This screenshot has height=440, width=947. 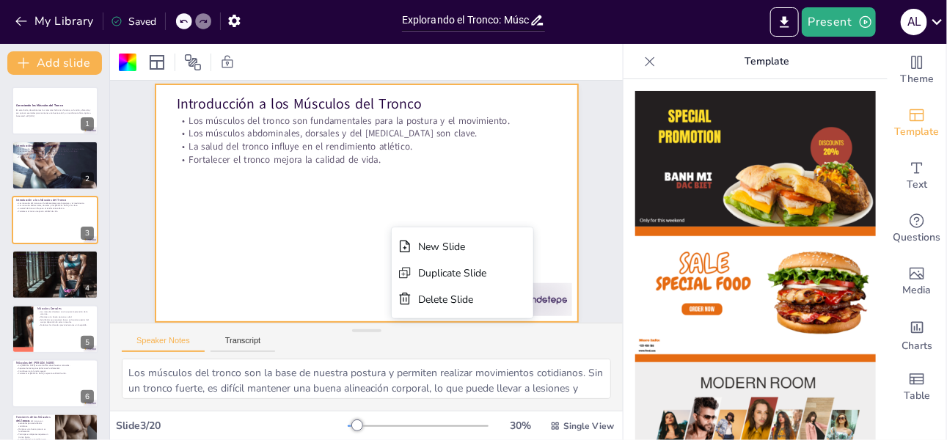 I want to click on p: Actividades que requieren fuerza en la parte superior del cuerpo dependen de estos músculos., so click(x=65, y=321).